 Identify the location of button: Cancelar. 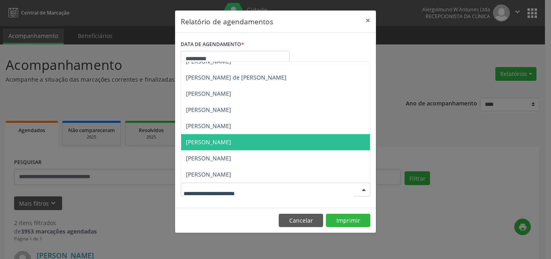
(301, 220).